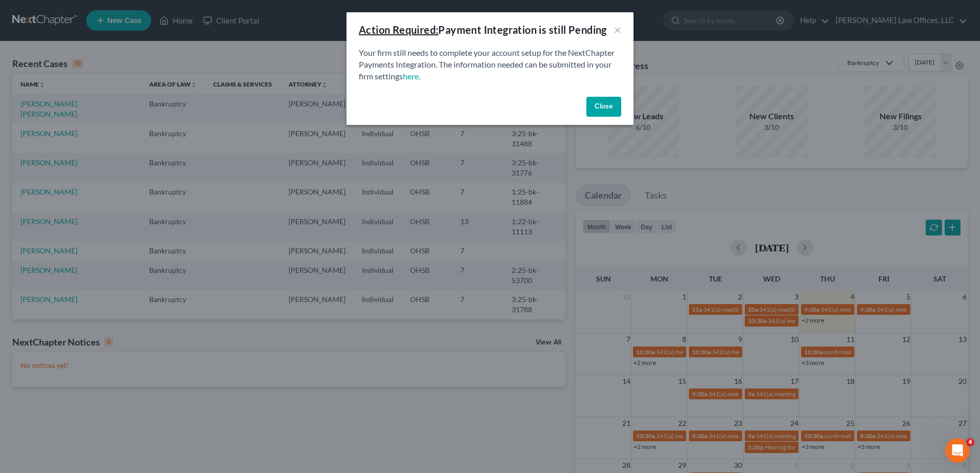  What do you see at coordinates (970, 442) in the screenshot?
I see `span: 4` at bounding box center [970, 442].